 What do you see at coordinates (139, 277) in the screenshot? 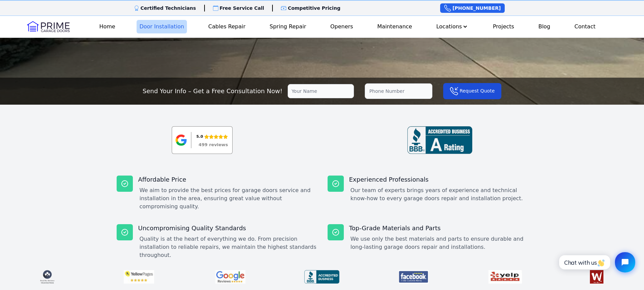
I see `img: yellow-page-review` at bounding box center [139, 277].